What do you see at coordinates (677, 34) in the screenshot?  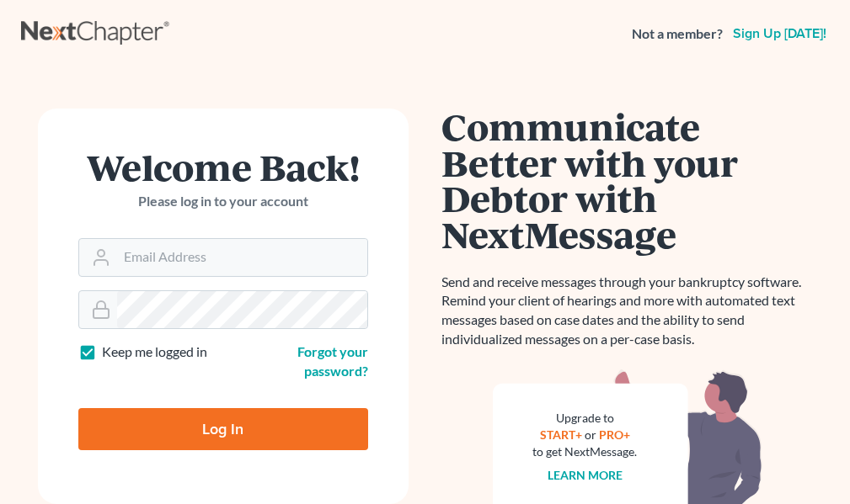 I see `strong: Not a member?` at bounding box center [677, 34].